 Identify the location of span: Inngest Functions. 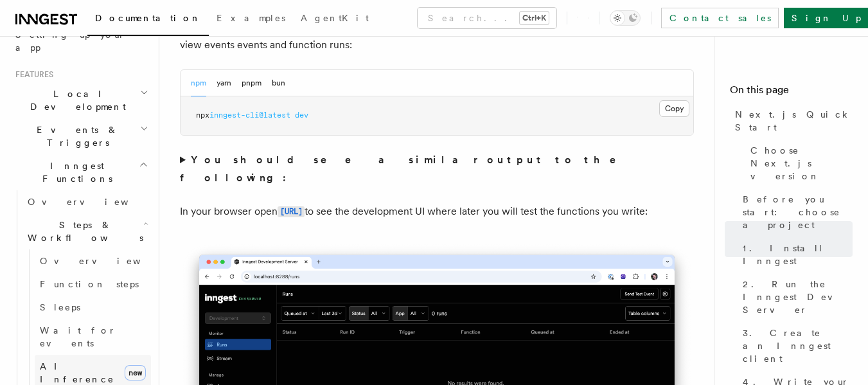
(74, 173).